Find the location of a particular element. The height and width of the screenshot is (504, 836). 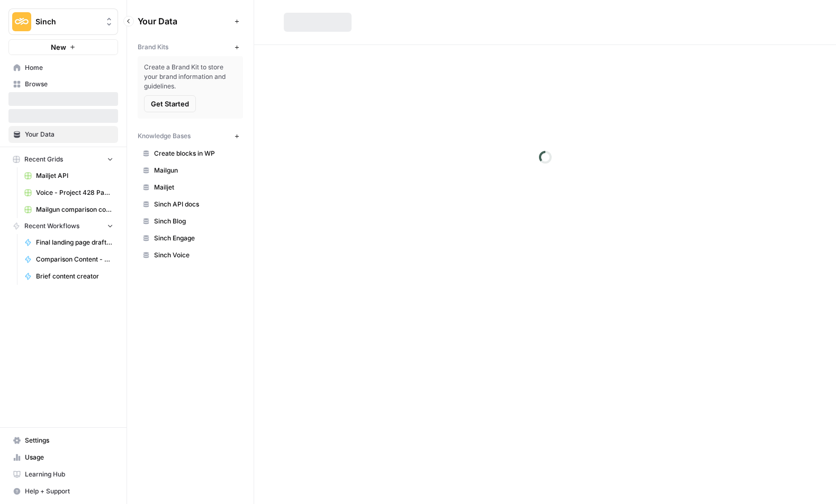

button: Get Started is located at coordinates (170, 104).